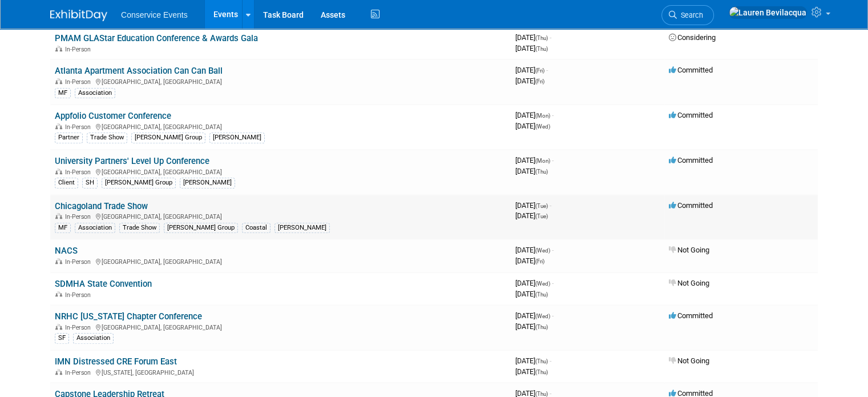 This screenshot has height=397, width=868. I want to click on span: (Tue), so click(542, 206).